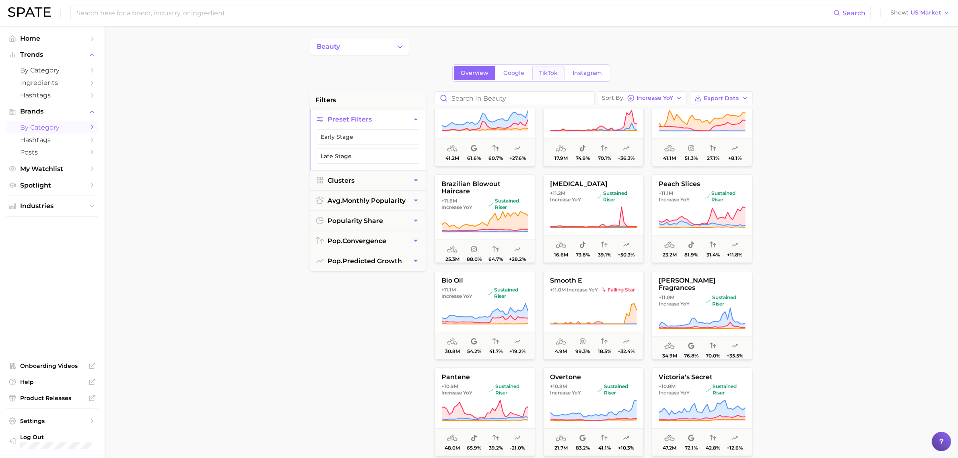 This screenshot has height=458, width=958. I want to click on a: Google, so click(514, 73).